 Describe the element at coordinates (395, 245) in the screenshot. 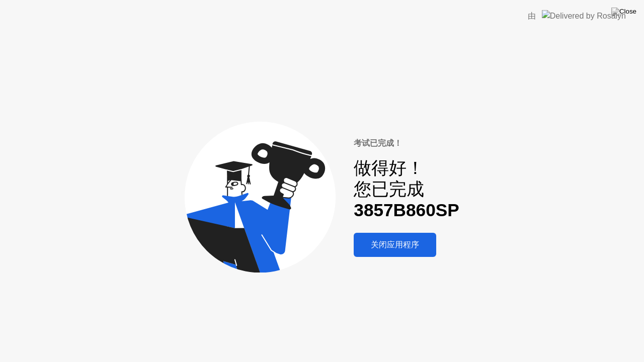

I see `button: 关闭应用程序` at that location.